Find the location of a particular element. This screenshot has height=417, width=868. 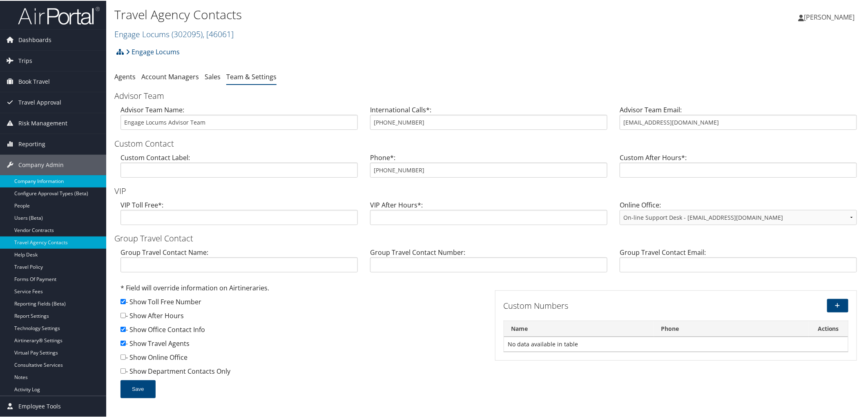

h3: Custom Numbers is located at coordinates (618, 305).